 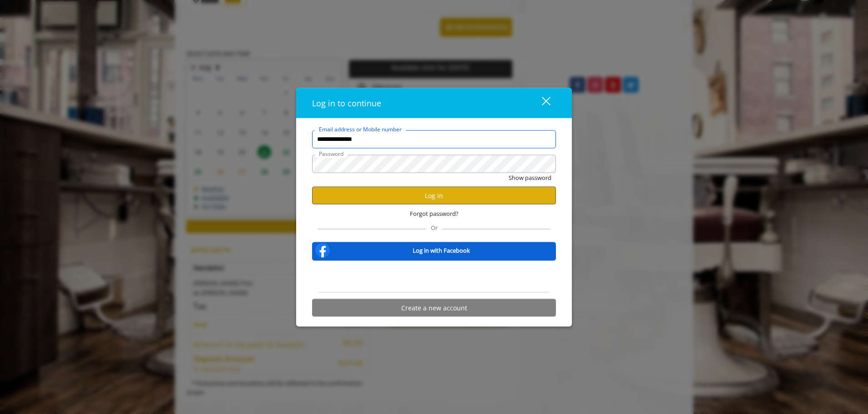 What do you see at coordinates (434, 227) in the screenshot?
I see `span: Or` at bounding box center [434, 227].